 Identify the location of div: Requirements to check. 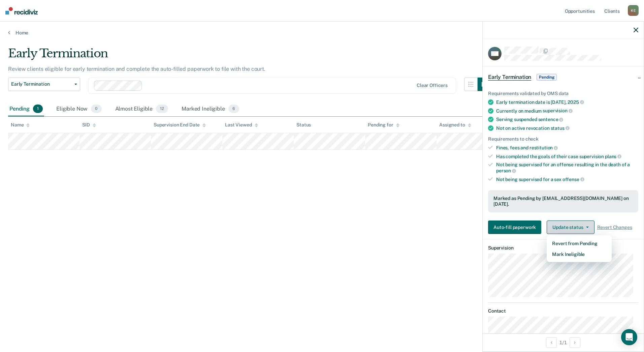
(563, 139).